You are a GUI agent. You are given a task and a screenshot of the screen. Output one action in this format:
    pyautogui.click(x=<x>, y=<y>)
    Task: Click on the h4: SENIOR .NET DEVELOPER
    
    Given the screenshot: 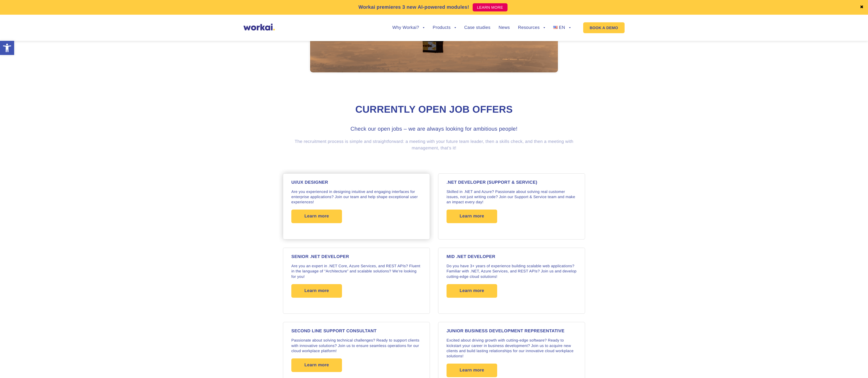 What is the action you would take?
    pyautogui.click(x=356, y=257)
    